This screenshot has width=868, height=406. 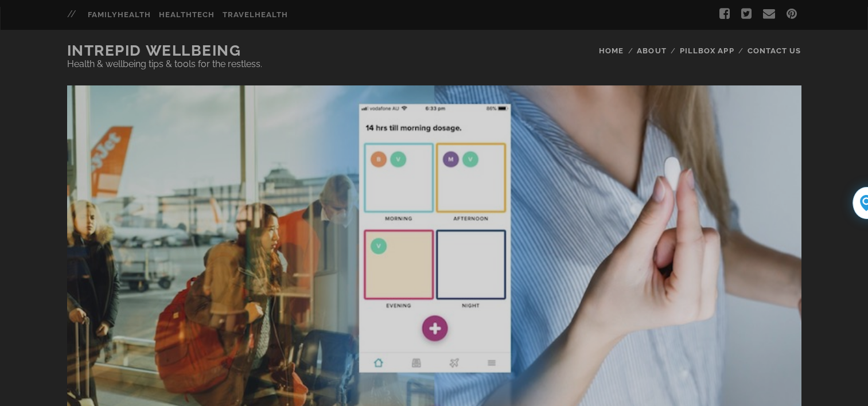 What do you see at coordinates (255, 15) in the screenshot?
I see `a: travelhealth` at bounding box center [255, 15].